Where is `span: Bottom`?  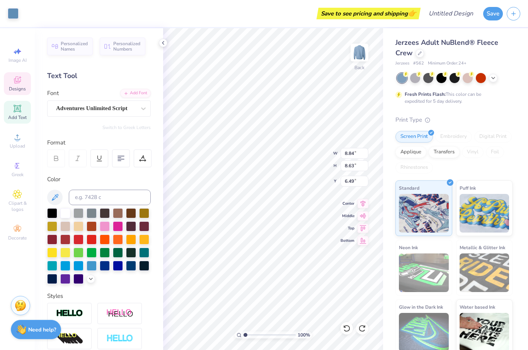 span: Bottom is located at coordinates (348, 241).